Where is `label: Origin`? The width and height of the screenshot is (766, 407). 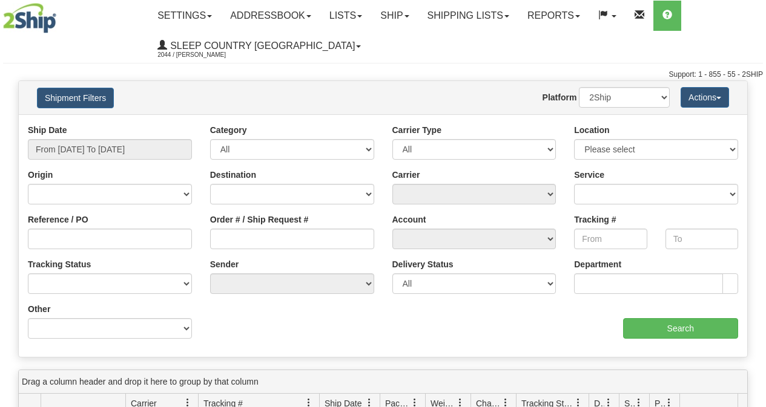 label: Origin is located at coordinates (40, 175).